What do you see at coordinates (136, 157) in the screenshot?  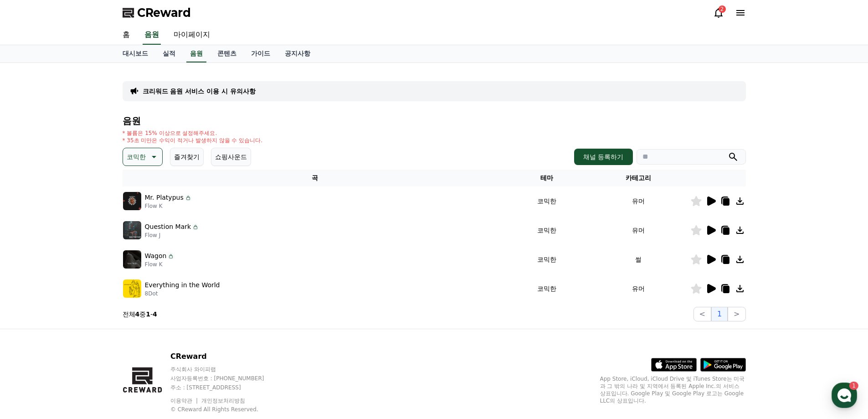 I see `p: 코믹한` at bounding box center [136, 157].